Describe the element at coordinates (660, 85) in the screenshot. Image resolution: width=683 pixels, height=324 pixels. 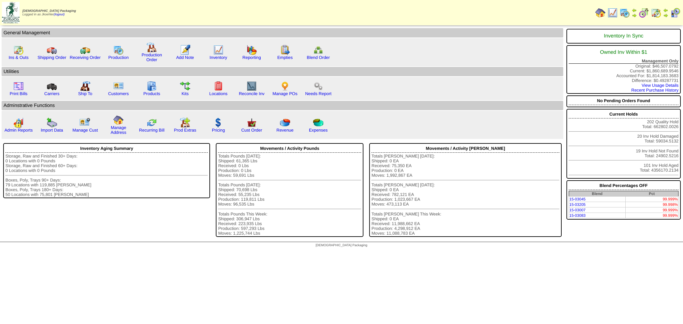
I see `a: View Usage Details` at that location.